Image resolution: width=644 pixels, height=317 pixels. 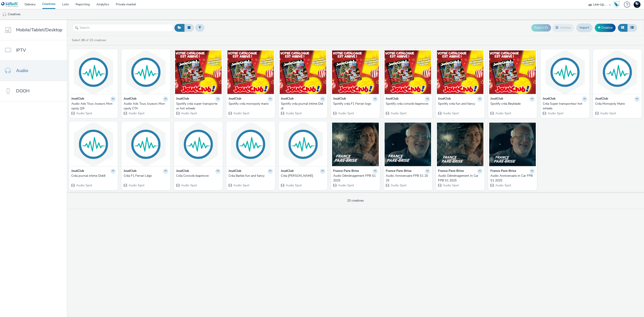 I want to click on img: Spotify créa F1 Ferrari logo visual, so click(x=355, y=72).